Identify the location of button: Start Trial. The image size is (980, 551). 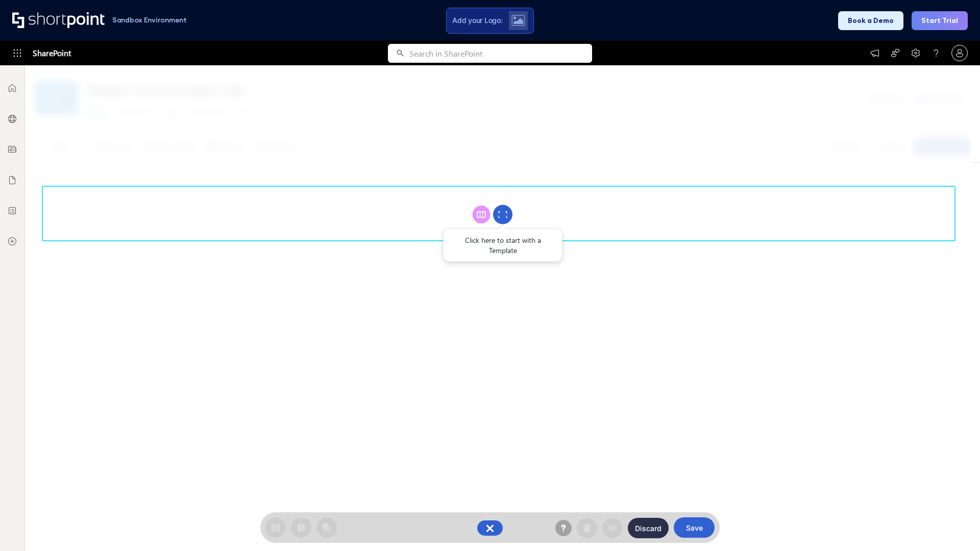
(940, 21).